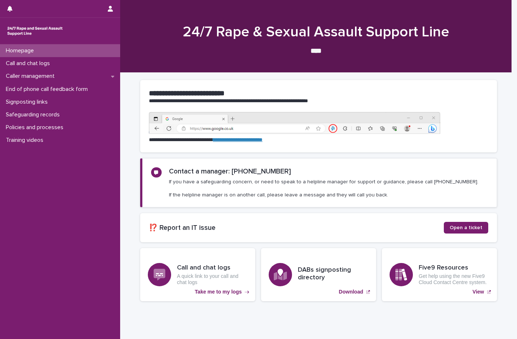 This screenshot has width=517, height=339. What do you see at coordinates (466, 228) in the screenshot?
I see `span: Open a ticket` at bounding box center [466, 228].